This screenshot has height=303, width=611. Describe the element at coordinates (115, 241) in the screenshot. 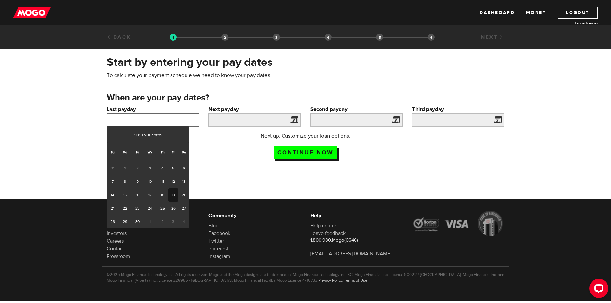

I see `a: Careers` at that location.